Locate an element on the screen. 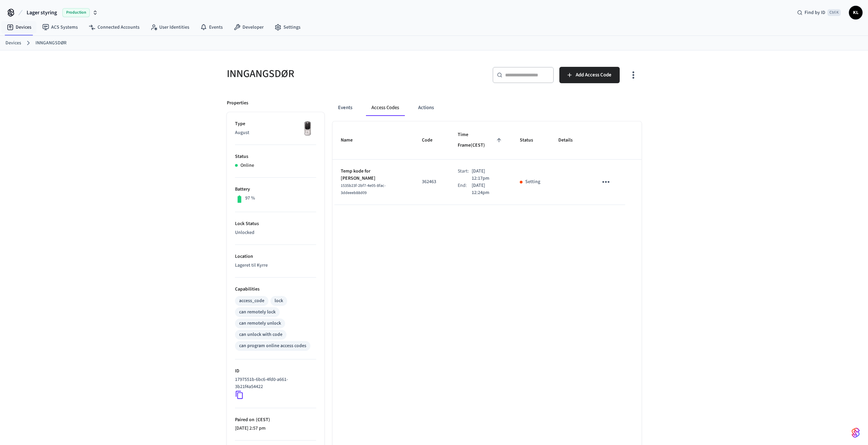 The width and height of the screenshot is (868, 445). p: Online is located at coordinates (247, 165).